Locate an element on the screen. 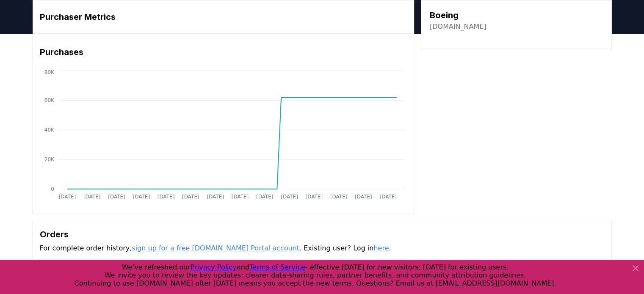  h3: Orders is located at coordinates (322, 234).